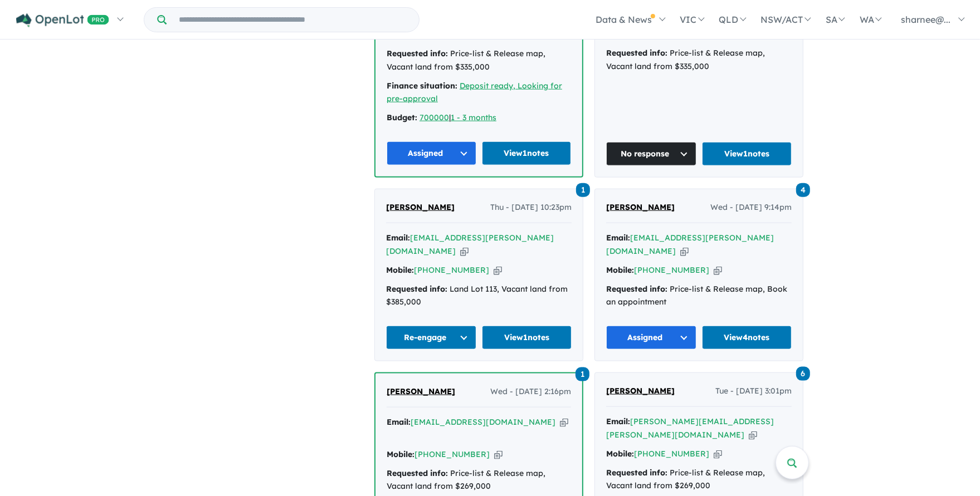 This screenshot has width=980, height=496. What do you see at coordinates (474, 118) in the screenshot?
I see `u: 1 - 3 months` at bounding box center [474, 118].